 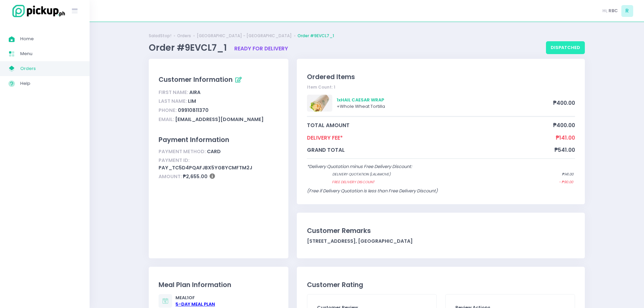 What do you see at coordinates (173, 101) in the screenshot?
I see `span: Last Name:` at bounding box center [173, 101].